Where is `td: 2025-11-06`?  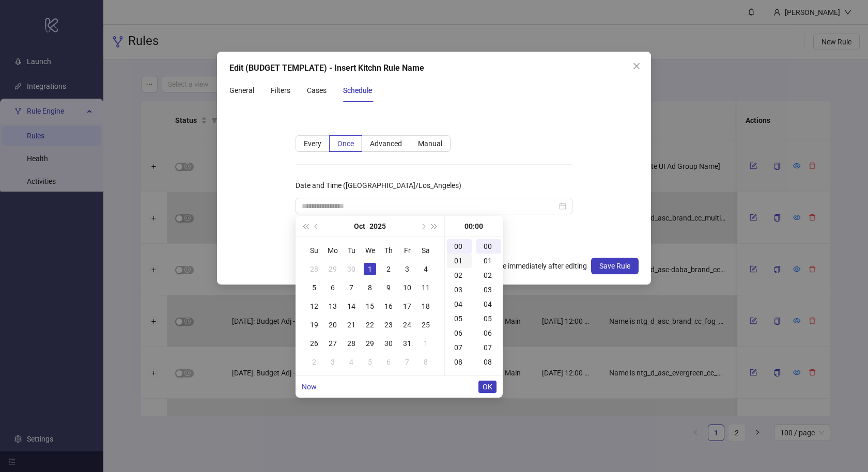
td: 2025-11-06 is located at coordinates (388, 362).